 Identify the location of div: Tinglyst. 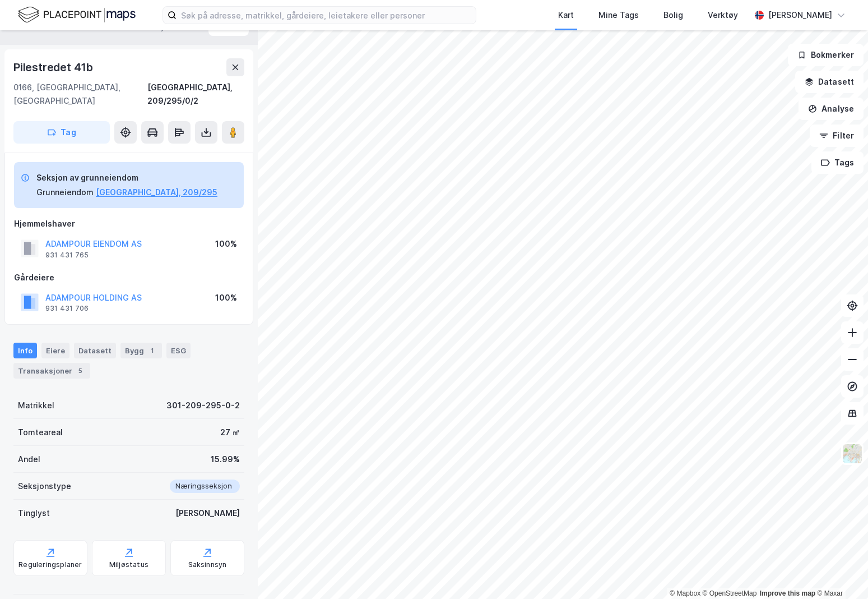
(34, 513).